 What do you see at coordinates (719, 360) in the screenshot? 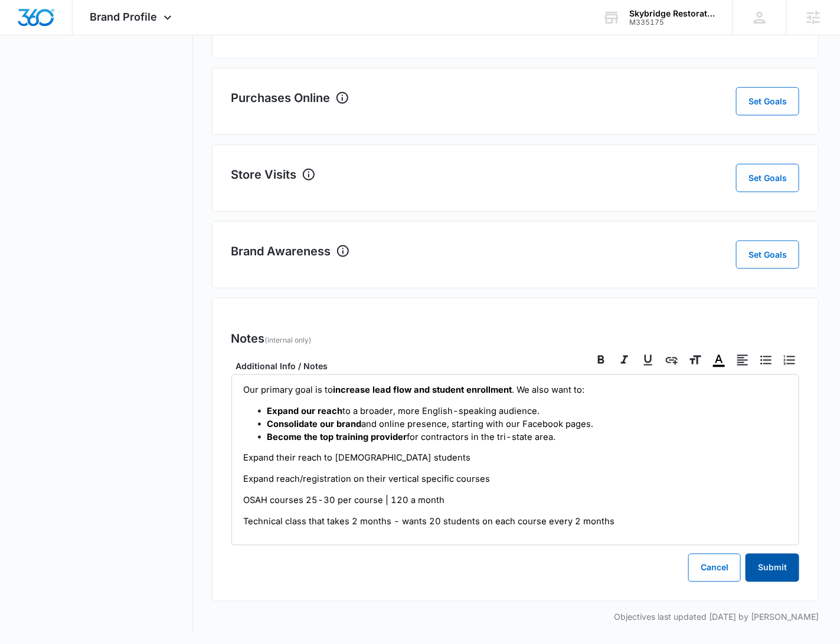
I see `button: Set/Unset Link` at bounding box center [719, 360].